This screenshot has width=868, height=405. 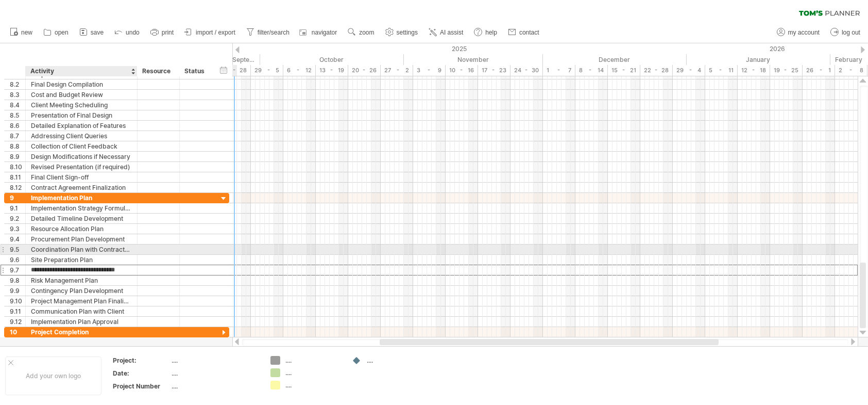 I want to click on span: import / export, so click(x=216, y=32).